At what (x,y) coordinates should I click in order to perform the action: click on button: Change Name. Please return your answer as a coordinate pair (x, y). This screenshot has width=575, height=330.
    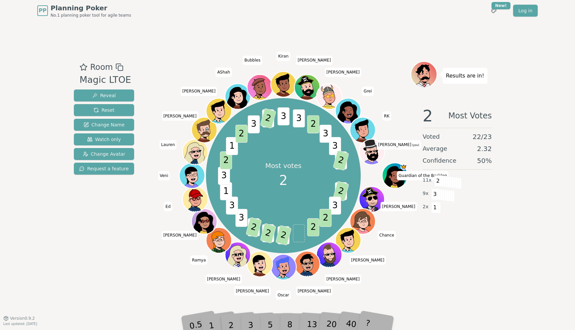
    Looking at the image, I should click on (104, 125).